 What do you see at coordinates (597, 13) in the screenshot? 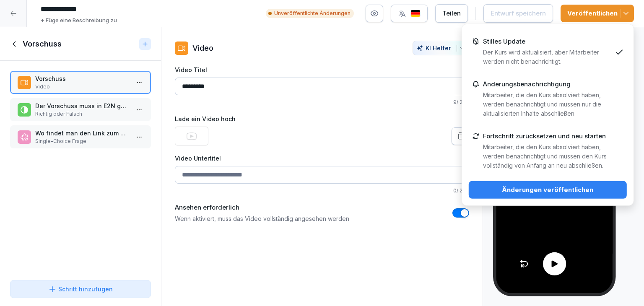
I see `button: Veröffentlichen` at bounding box center [597, 13].